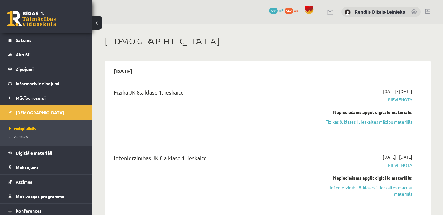 The height and width of the screenshot is (215, 443). I want to click on legend: Informatīvie ziņojumi, so click(50, 83).